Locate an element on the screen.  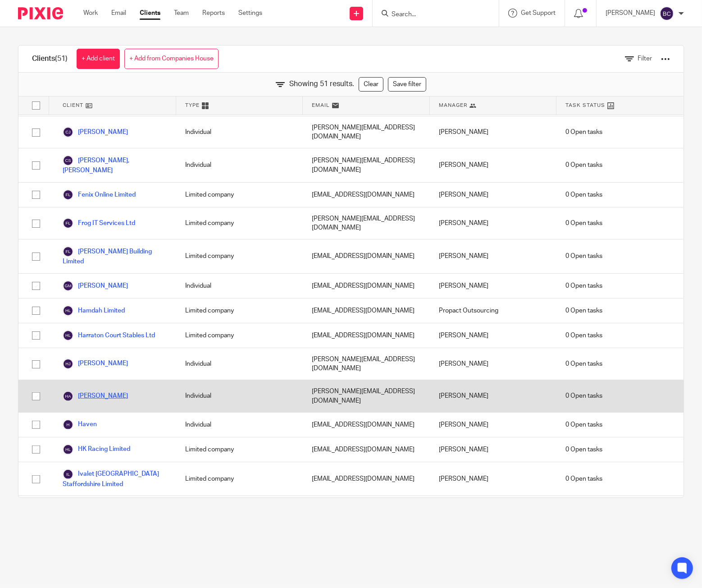
input: Select all is located at coordinates (36, 106).